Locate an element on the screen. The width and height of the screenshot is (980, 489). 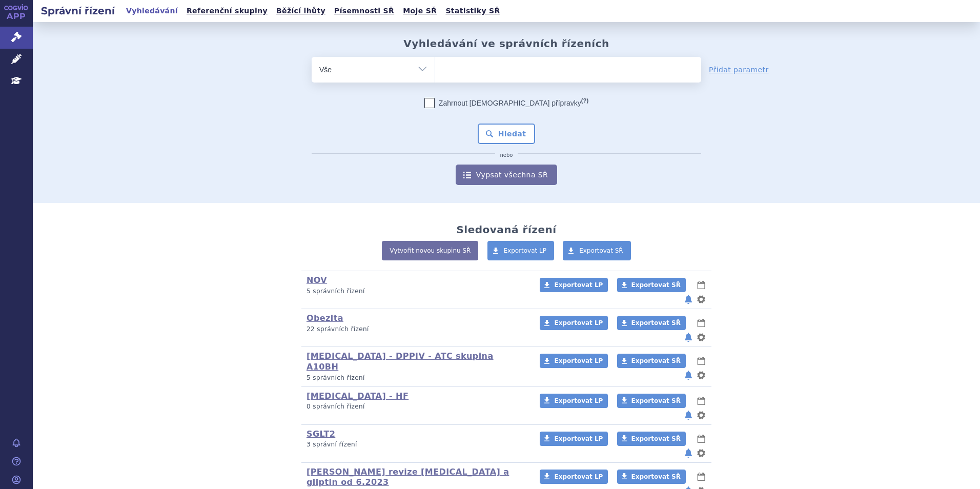
h2: Sledovaná řízení is located at coordinates (506, 230).